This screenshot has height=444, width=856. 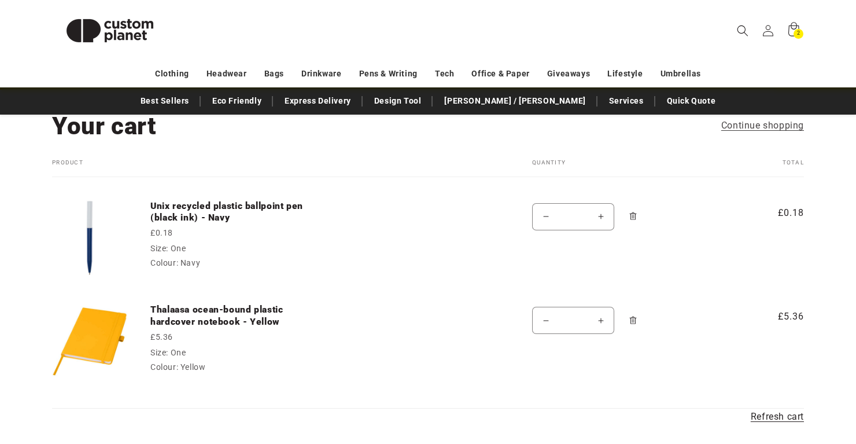 What do you see at coordinates (764, 168) in the screenshot?
I see `th: Total` at bounding box center [764, 168].